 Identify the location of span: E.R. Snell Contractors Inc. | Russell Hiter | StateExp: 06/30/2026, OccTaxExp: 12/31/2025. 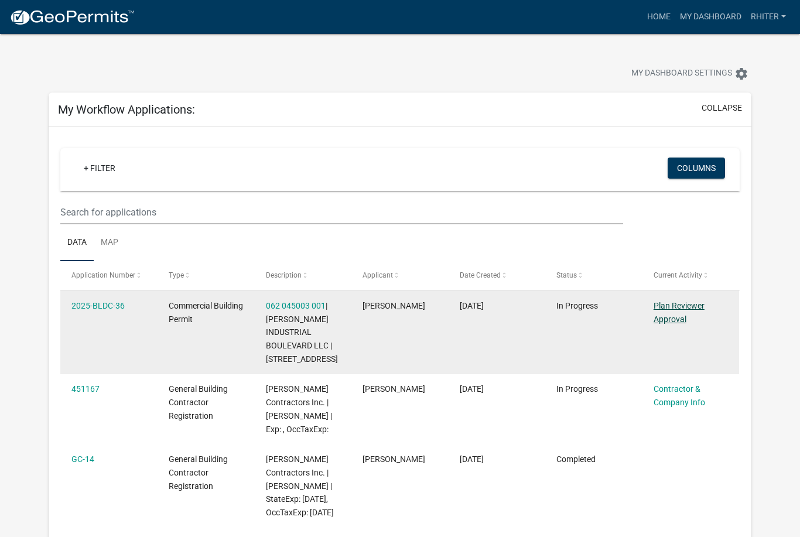
(300, 485).